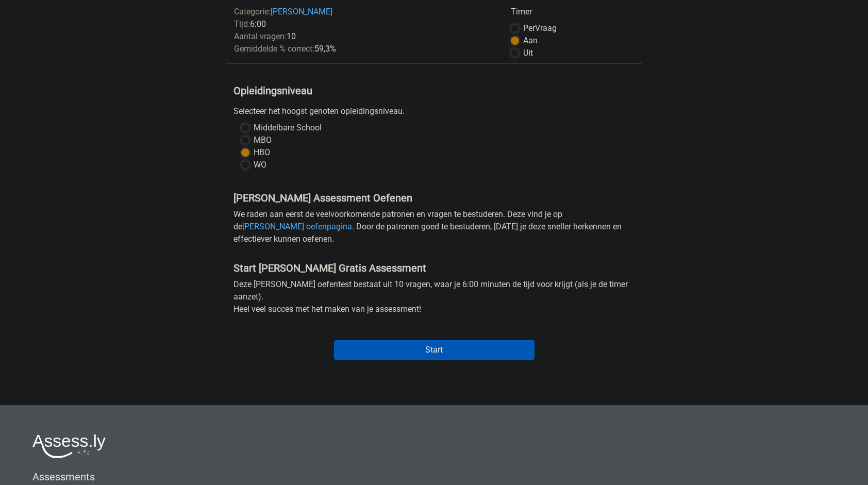  What do you see at coordinates (434, 91) in the screenshot?
I see `h5: Opleidingsniveau` at bounding box center [434, 91].